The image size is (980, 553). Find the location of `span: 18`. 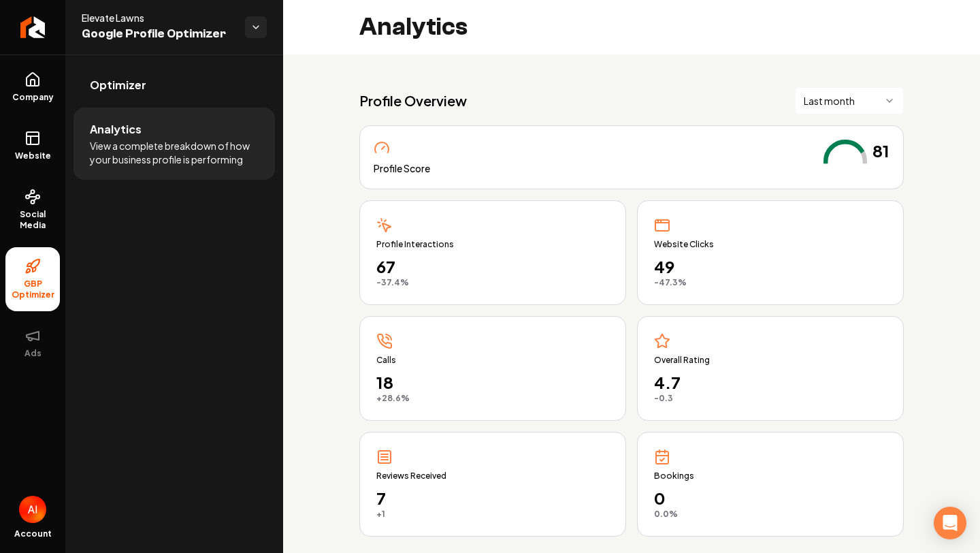

span: 18 is located at coordinates (492, 381).